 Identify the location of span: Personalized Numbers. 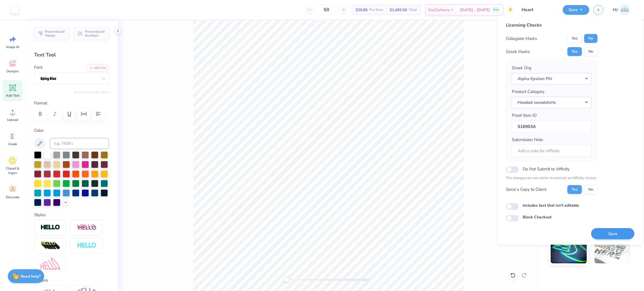
(95, 33).